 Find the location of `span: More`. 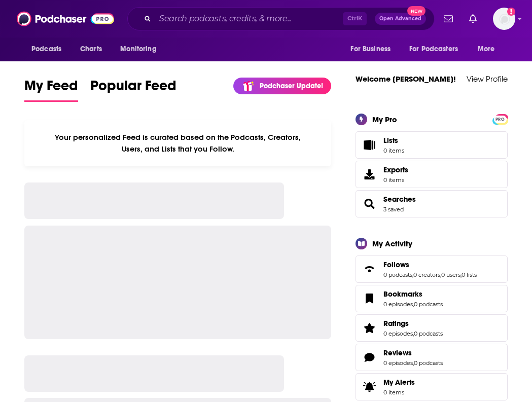

span: More is located at coordinates (487, 49).